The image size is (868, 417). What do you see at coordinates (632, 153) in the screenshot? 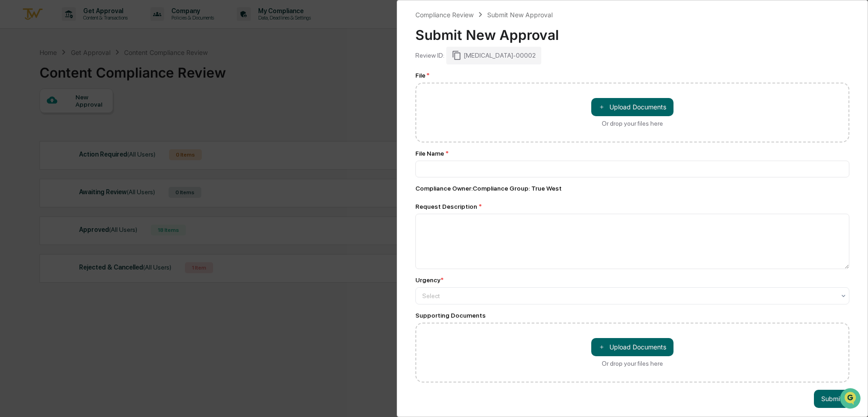
I see `div: File Name` at bounding box center [632, 153].